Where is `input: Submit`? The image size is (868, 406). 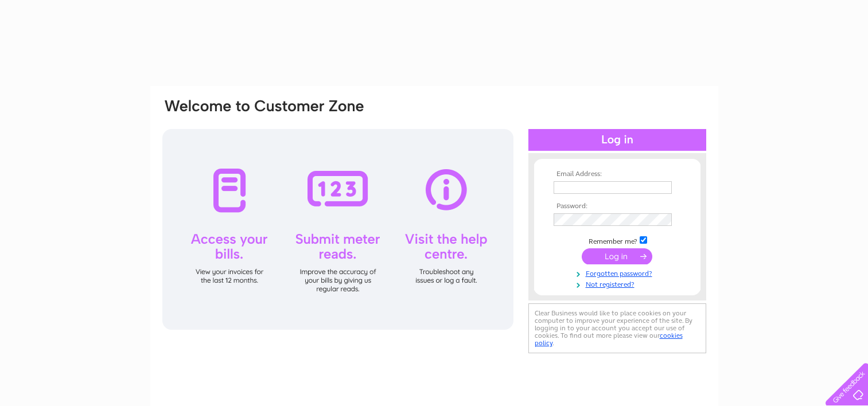
input: Submit is located at coordinates (617, 257).